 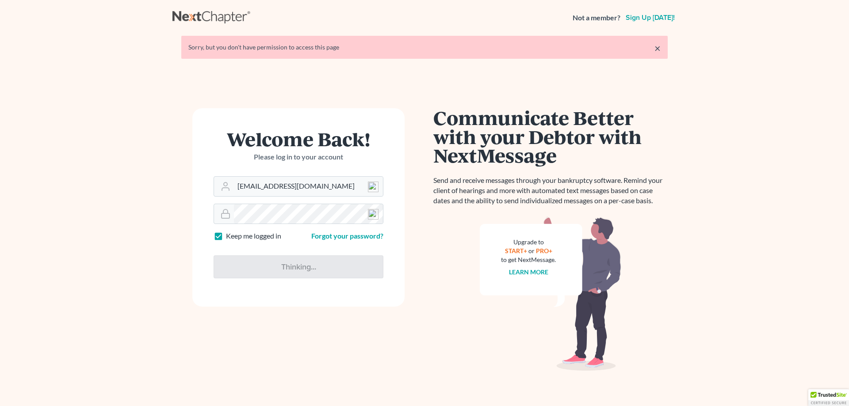 I want to click on span: or, so click(x=531, y=251).